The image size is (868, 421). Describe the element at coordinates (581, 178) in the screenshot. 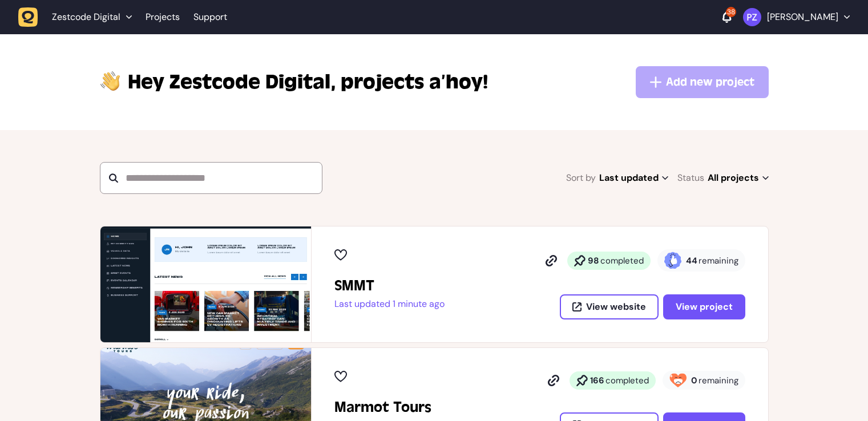

I see `span: Sort by` at that location.